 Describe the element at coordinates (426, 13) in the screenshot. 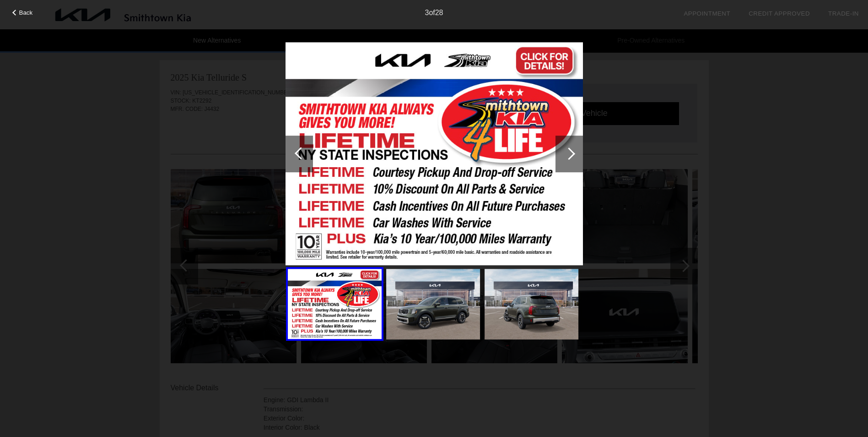

I see `span: 3` at that location.